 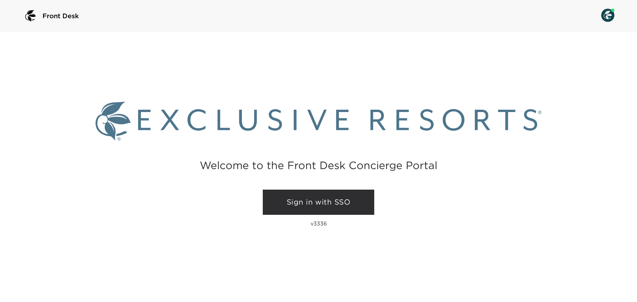 I want to click on img: User, so click(x=608, y=15).